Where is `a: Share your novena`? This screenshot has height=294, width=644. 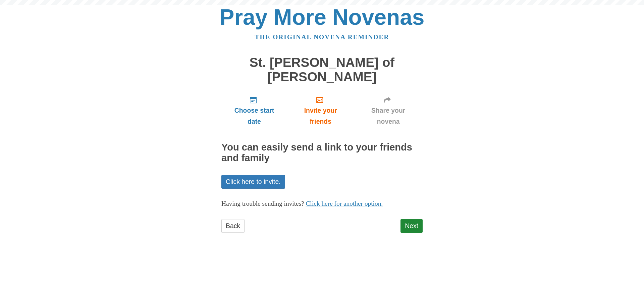 a: Share your novena is located at coordinates (388, 111).